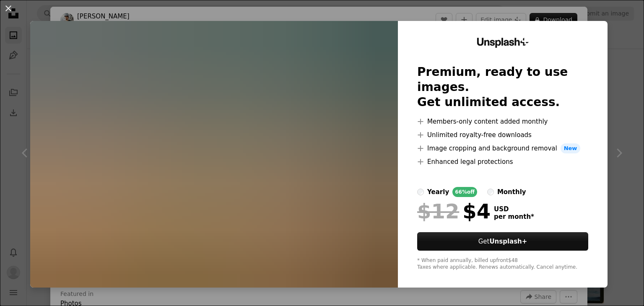  I want to click on span: New, so click(571, 148).